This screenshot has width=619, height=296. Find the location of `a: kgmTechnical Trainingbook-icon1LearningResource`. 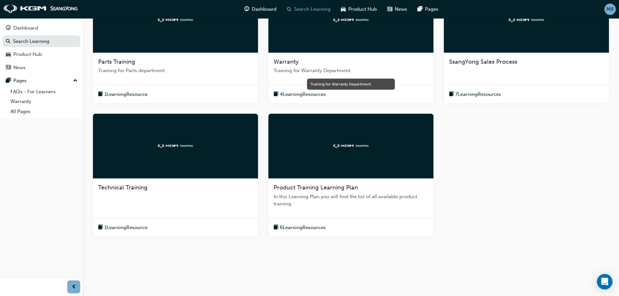

a: kgmTechnical Trainingbook-icon1LearningResource is located at coordinates (175, 175).